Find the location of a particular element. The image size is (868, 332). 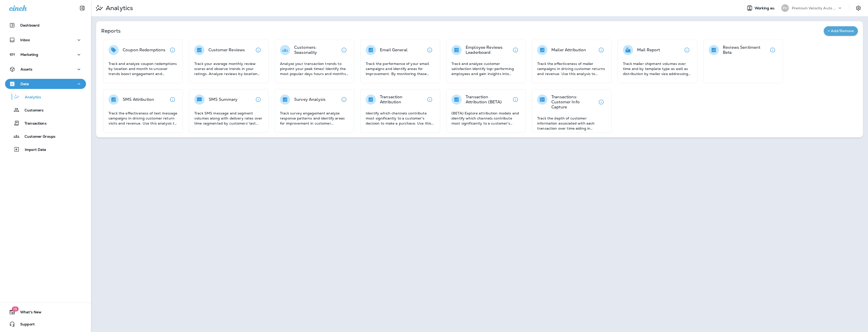

p: Mail Report is located at coordinates (648, 50).